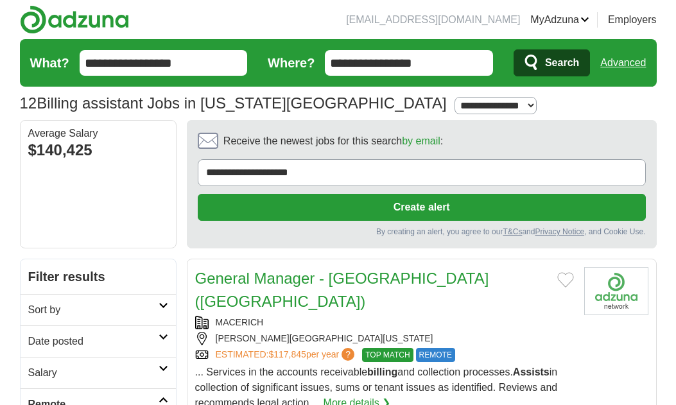 The height and width of the screenshot is (405, 676). Describe the element at coordinates (240, 322) in the screenshot. I see `a: MACERICH` at that location.